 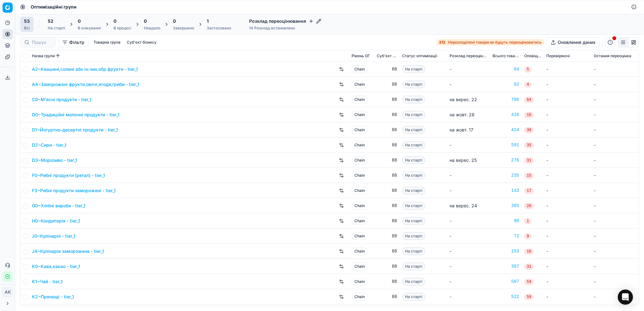 I want to click on a: 235, so click(x=506, y=176).